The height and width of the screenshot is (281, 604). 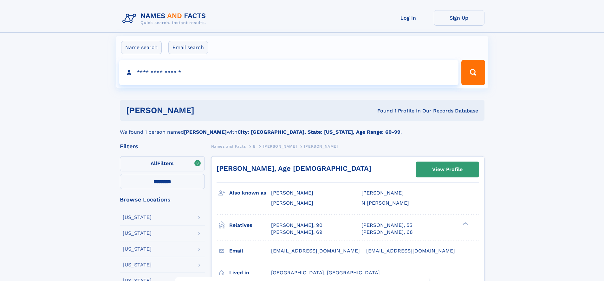 What do you see at coordinates (459, 18) in the screenshot?
I see `a: Sign Up` at bounding box center [459, 18].